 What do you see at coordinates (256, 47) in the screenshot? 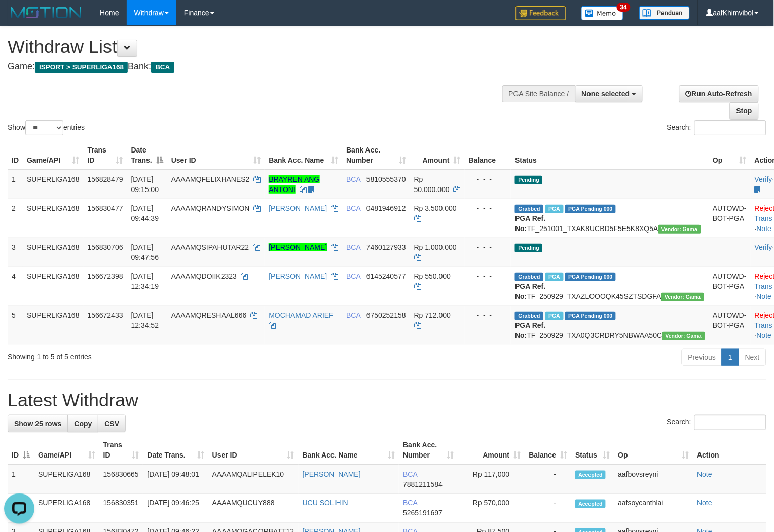
I see `h1: Withdraw List` at bounding box center [256, 47].